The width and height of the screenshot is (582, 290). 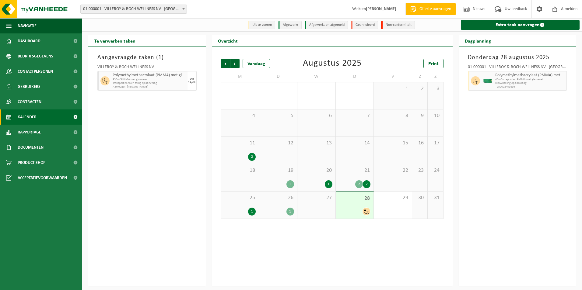 I want to click on span: 5, so click(x=278, y=116).